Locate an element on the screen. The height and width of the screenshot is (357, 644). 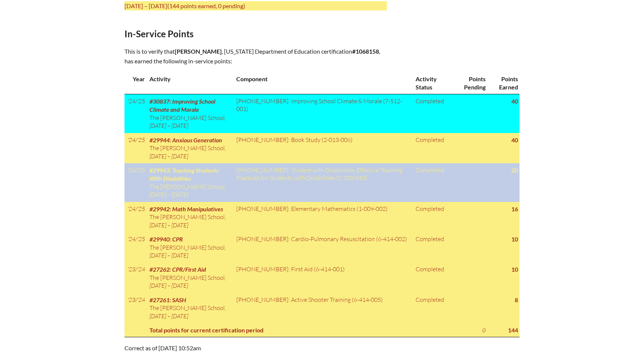
span: #27261: SASH is located at coordinates (168, 300).